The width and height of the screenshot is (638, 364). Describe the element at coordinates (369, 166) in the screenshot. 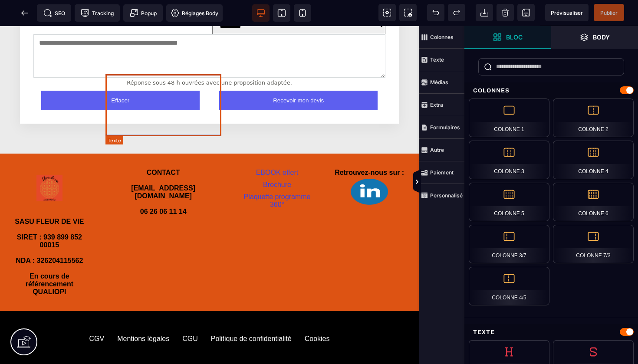

I see `img: 1a59c7fc07b2df508e9f9470b57f58b2_Design_sans_titre_(2).png` at that location.